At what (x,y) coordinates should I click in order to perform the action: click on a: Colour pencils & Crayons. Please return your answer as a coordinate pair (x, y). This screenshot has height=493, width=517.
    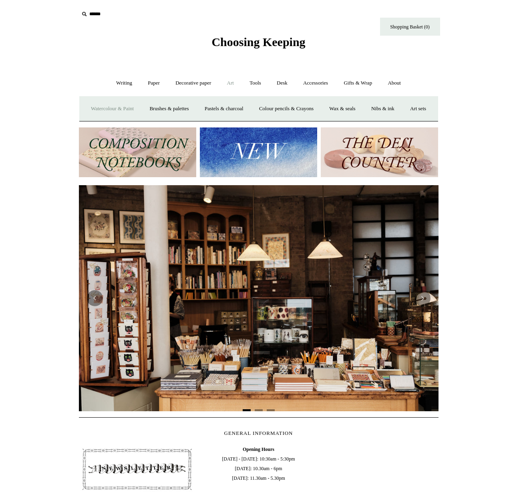
    Looking at the image, I should click on (286, 109).